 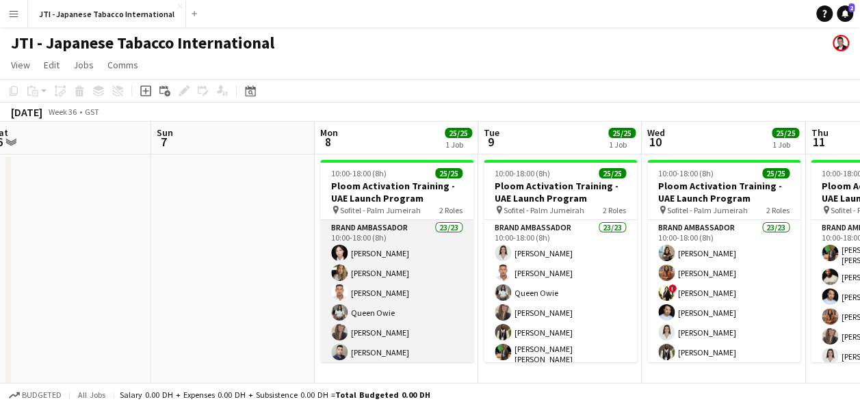 I want to click on span: Wed, so click(x=656, y=133).